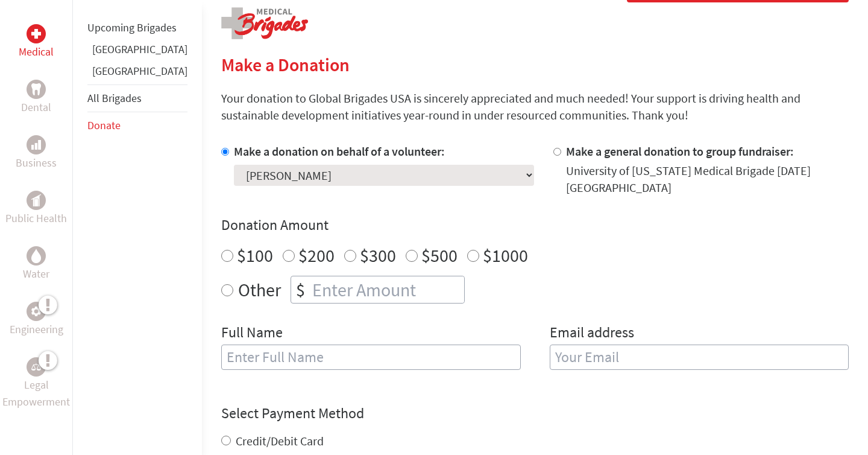 The height and width of the screenshot is (455, 868). I want to click on h2: Make a Donation, so click(535, 65).